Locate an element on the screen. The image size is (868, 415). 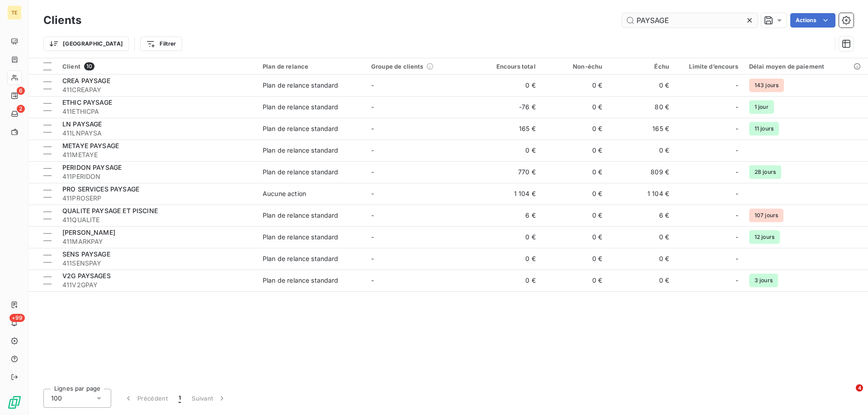
span: 411LNPAYSA is located at coordinates (157, 133).